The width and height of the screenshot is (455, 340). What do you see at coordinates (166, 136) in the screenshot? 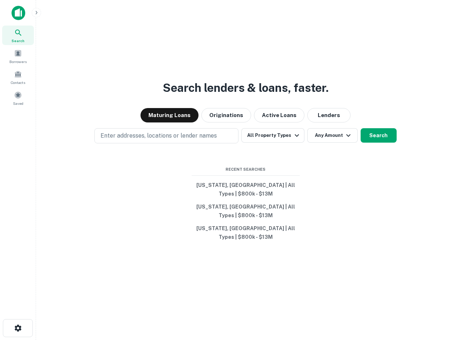
I see `button: Enter addresses, locations or lender names` at bounding box center [166, 136].